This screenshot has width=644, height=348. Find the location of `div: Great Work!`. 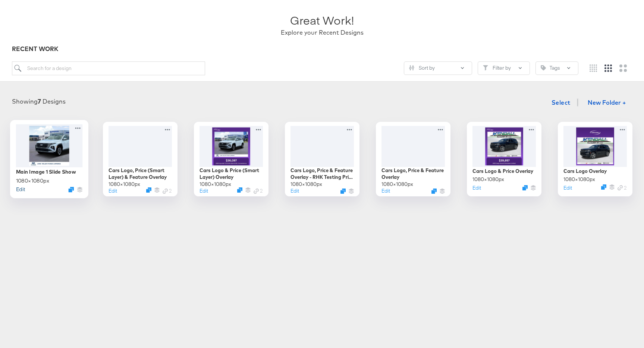

div: Great Work! is located at coordinates (322, 20).